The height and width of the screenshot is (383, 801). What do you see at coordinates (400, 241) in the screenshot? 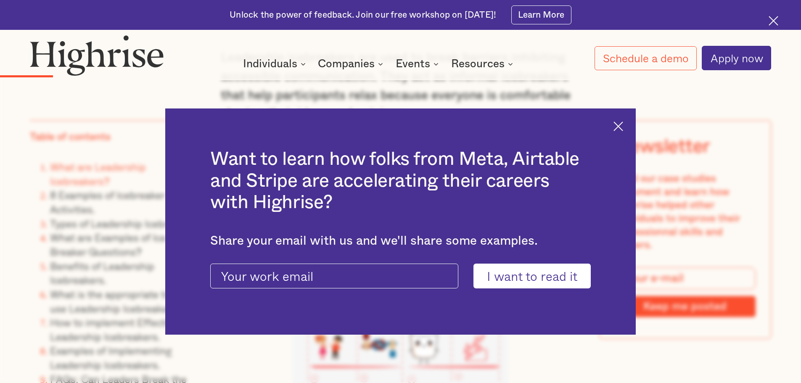
I see `div: Share your email with us and we'll share some examples.` at bounding box center [400, 241].